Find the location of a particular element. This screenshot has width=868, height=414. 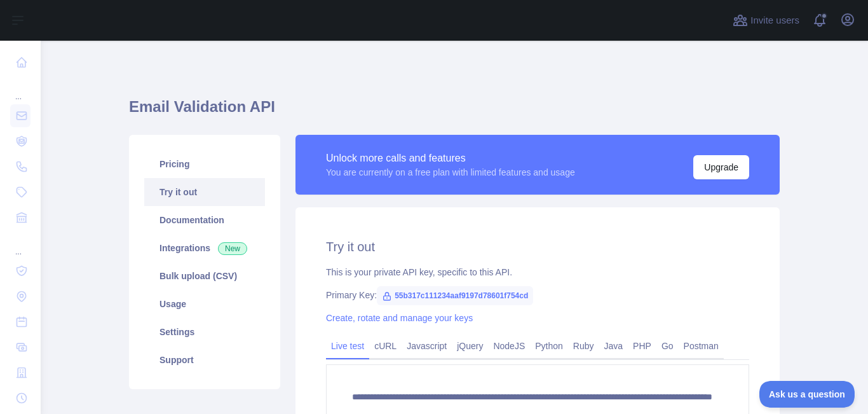

a: Usage is located at coordinates (205, 304).